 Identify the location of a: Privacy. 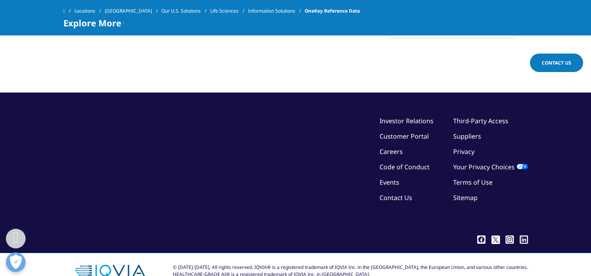
(463, 151).